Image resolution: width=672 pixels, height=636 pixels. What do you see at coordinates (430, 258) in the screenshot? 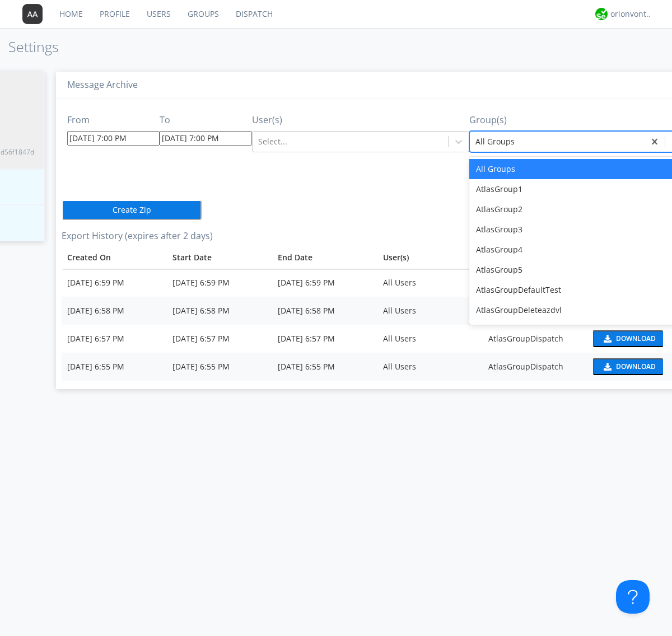
I see `th: User(s)` at bounding box center [430, 258].